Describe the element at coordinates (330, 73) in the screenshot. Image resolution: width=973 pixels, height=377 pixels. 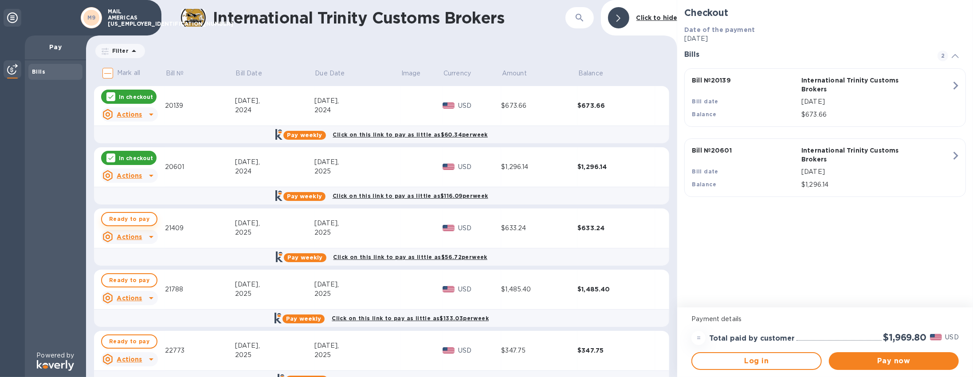
I see `p: Due Date` at that location.